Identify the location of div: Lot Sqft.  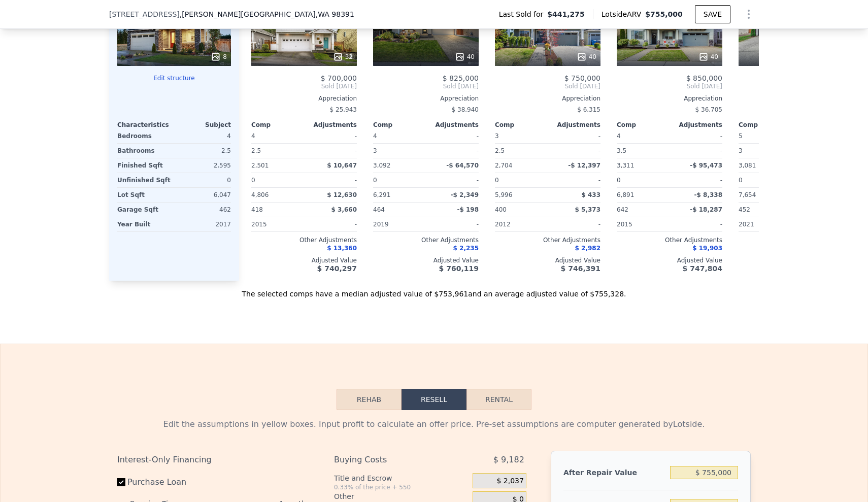
(145, 195).